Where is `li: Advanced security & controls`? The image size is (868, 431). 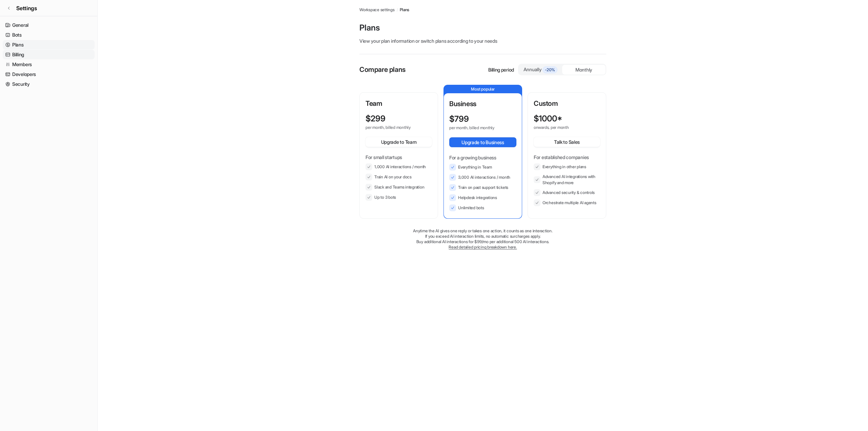
li: Advanced security & controls is located at coordinates (567, 193).